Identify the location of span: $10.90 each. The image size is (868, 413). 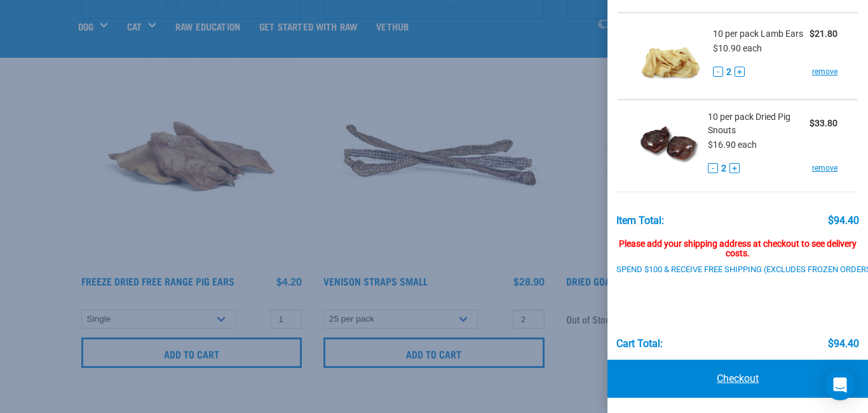
(737, 48).